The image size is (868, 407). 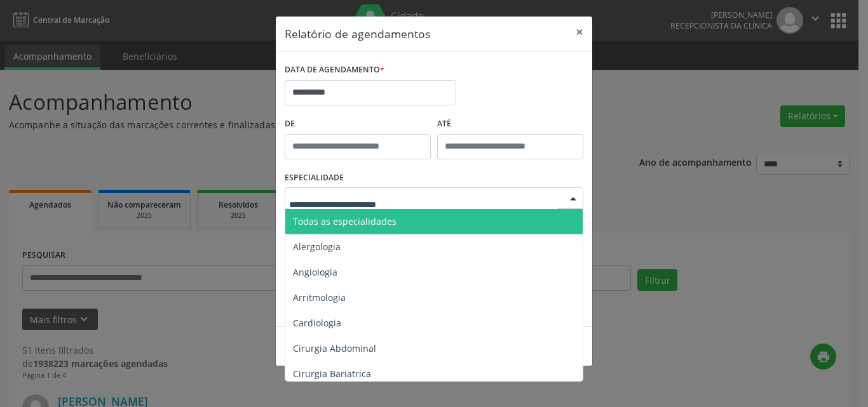 What do you see at coordinates (315, 272) in the screenshot?
I see `span: Angiologia` at bounding box center [315, 272].